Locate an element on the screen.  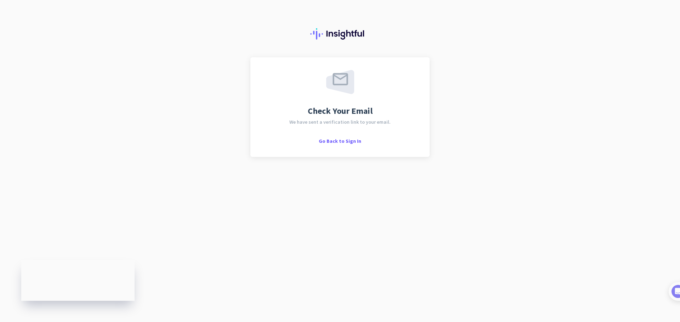
span: Go Back to Sign In is located at coordinates (340, 141).